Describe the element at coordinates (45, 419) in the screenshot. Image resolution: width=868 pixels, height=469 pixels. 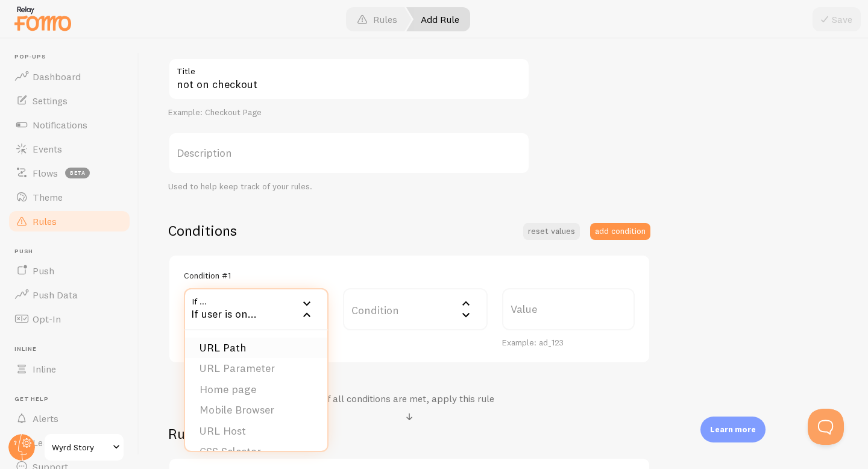
I see `span: Alerts` at that location.